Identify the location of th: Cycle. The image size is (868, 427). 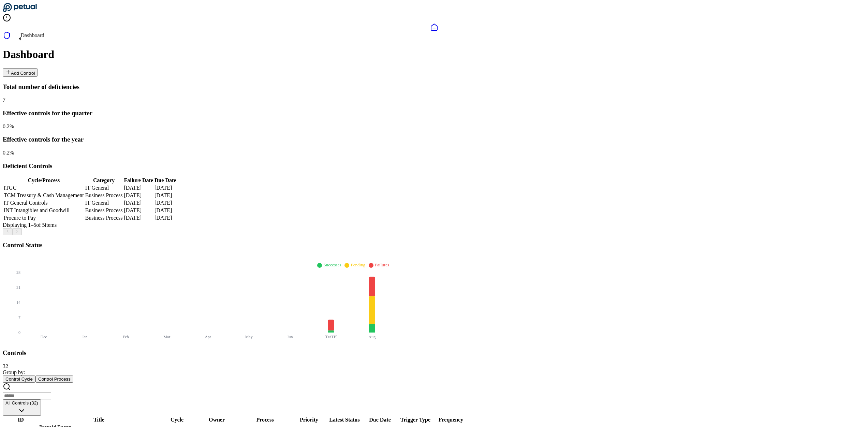
(177, 420).